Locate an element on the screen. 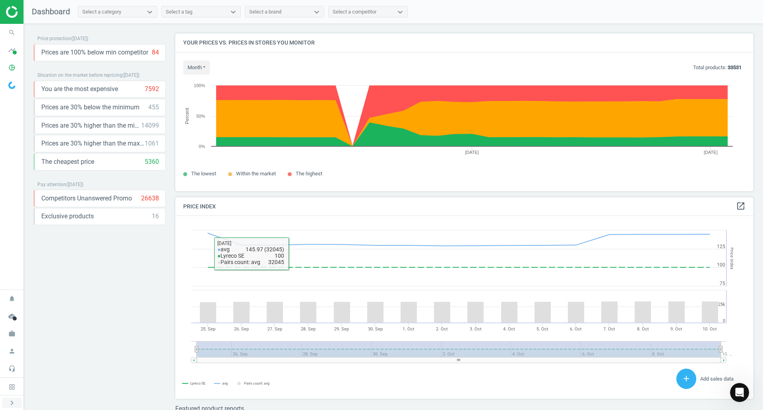  div: 455 is located at coordinates (153, 107).